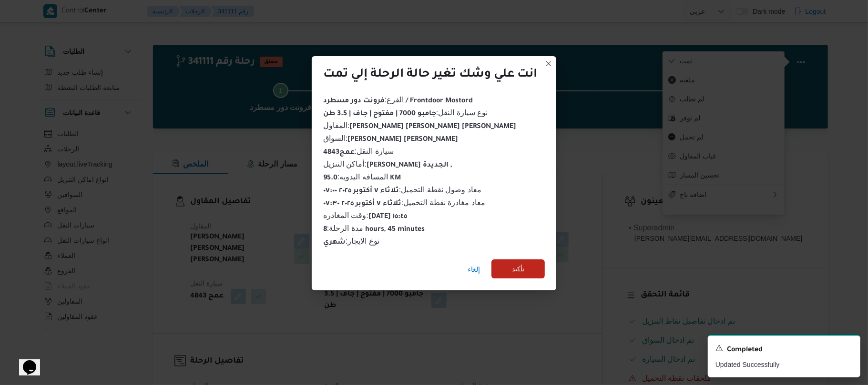  I want to click on button: تأكيد, so click(518, 269).